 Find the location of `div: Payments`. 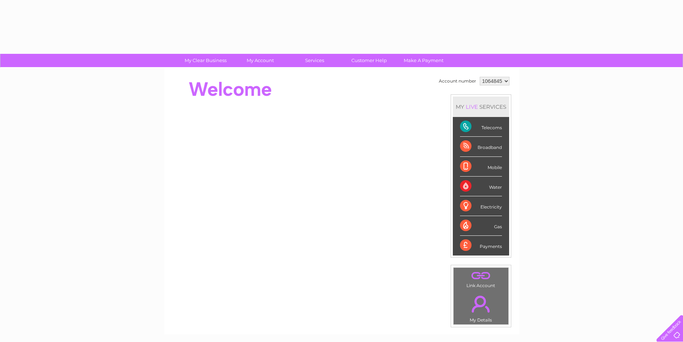

div: Payments is located at coordinates (481, 245).